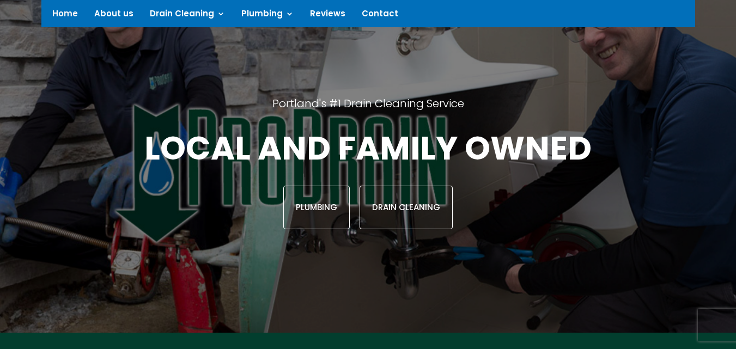  I want to click on a: About us, so click(114, 16).